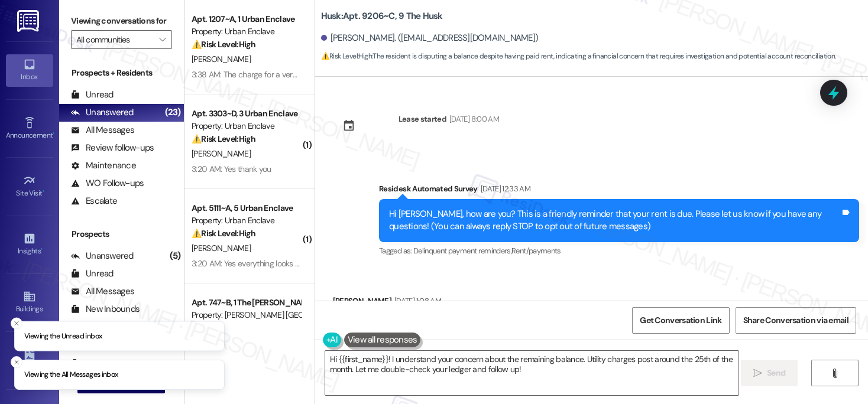  Describe the element at coordinates (681, 320) in the screenshot. I see `span: Get Conversation Link` at that location.